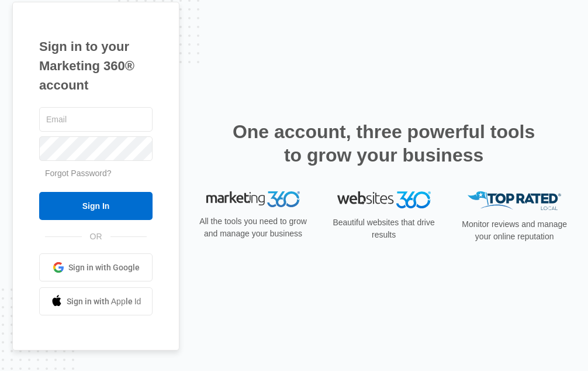 This screenshot has height=371, width=588. I want to click on img: Marketing 360, so click(253, 200).